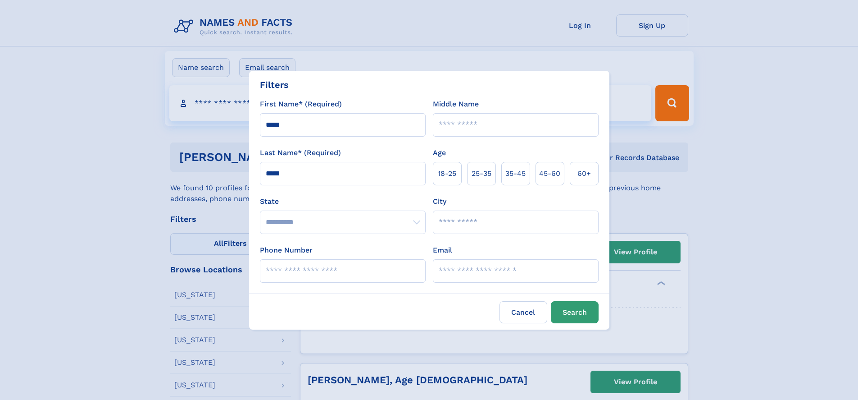  What do you see at coordinates (439, 153) in the screenshot?
I see `label: Age` at bounding box center [439, 153].